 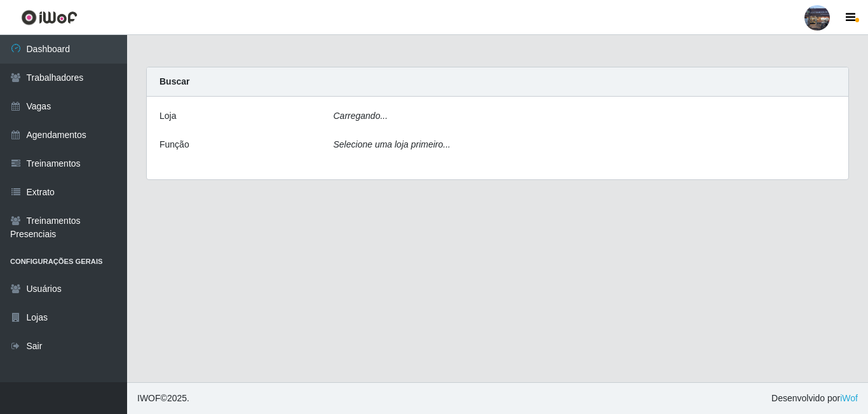 What do you see at coordinates (392, 144) in the screenshot?
I see `i: Selecione uma loja primeiro...` at bounding box center [392, 144].